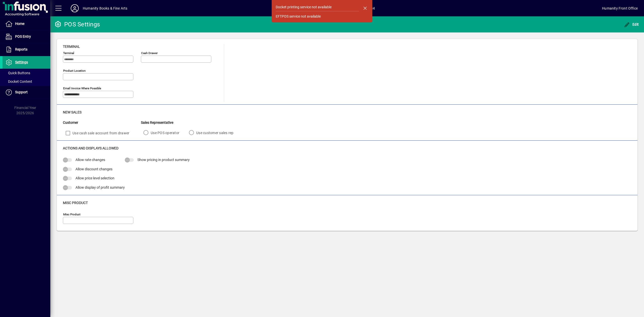 The height and width of the screenshot is (317, 644). I want to click on span: Support, so click(21, 92).